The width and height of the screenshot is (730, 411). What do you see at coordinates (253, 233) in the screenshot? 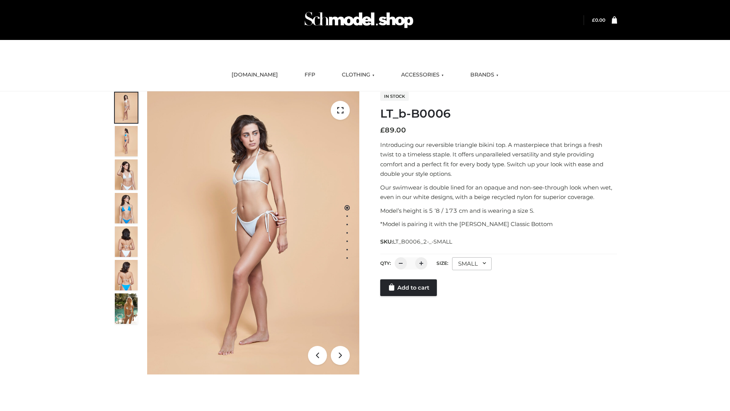
I see `img: ArielClassicBikiniTop_CloudNine_AzureSky_OW114ECO_1` at bounding box center [253, 233].